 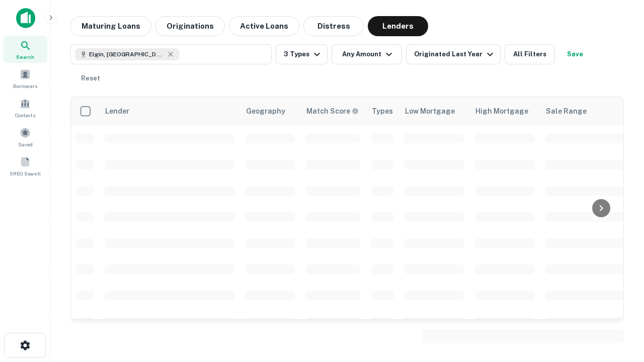 What do you see at coordinates (25, 137) in the screenshot?
I see `div: Saved` at bounding box center [25, 137].